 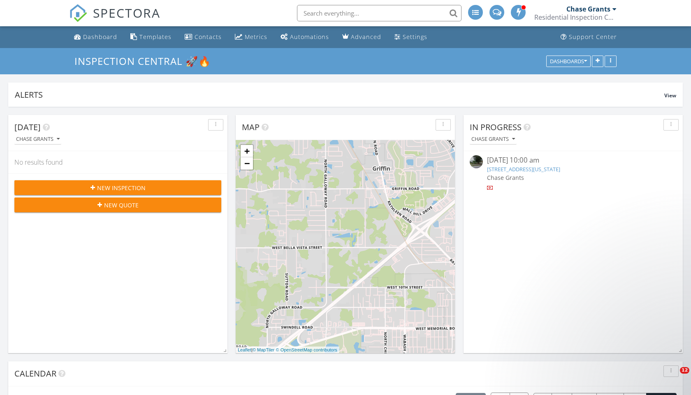 I want to click on a: © MapTiler, so click(x=263, y=350).